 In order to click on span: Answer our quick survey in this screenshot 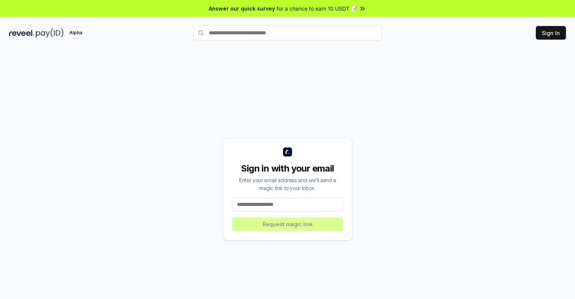, I will do `click(242, 8)`.